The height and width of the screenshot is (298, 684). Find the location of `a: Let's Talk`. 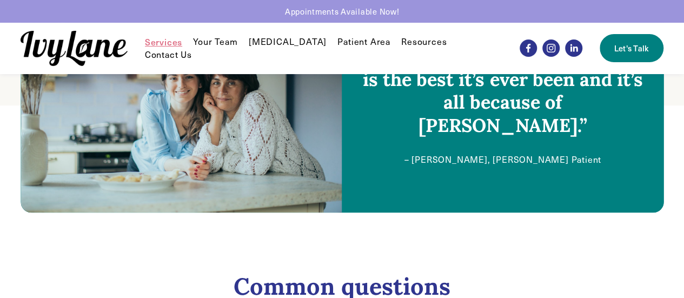

a: Let's Talk is located at coordinates (632, 48).